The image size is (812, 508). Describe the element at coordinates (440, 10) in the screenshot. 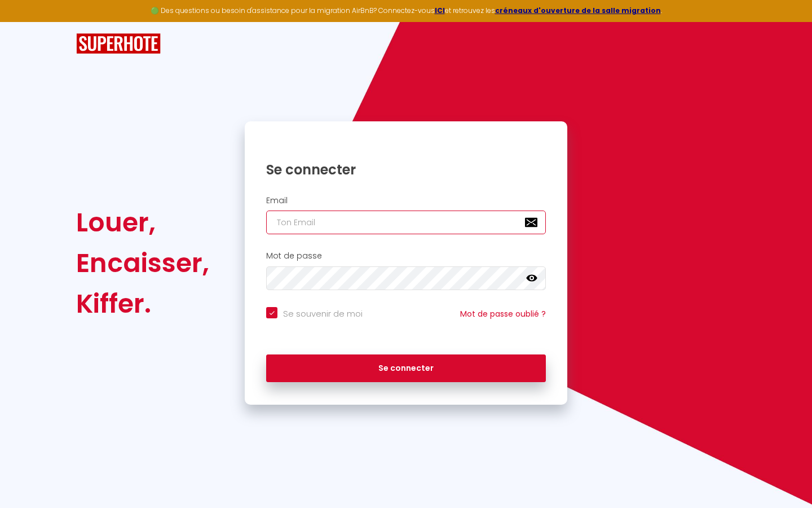

I see `strong: ICI` at that location.